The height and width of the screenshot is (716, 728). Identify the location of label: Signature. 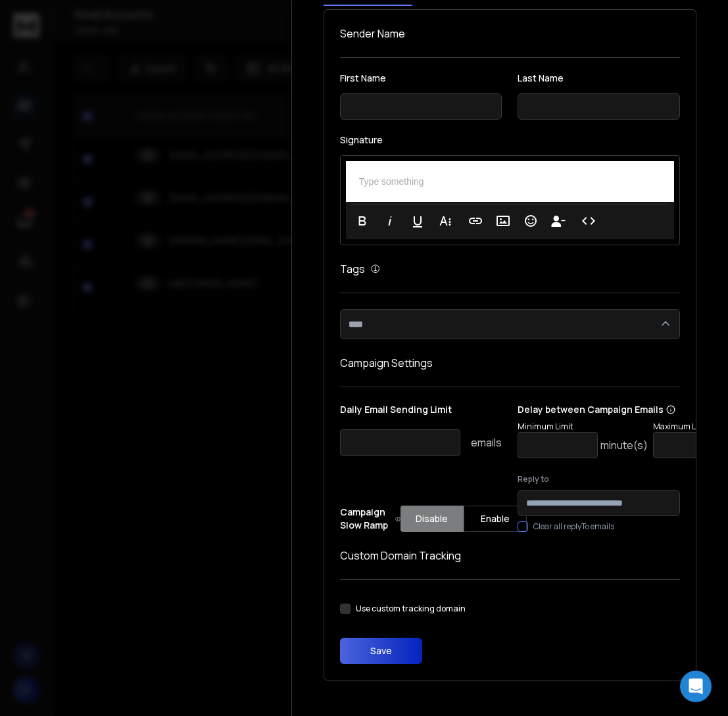
(509, 140).